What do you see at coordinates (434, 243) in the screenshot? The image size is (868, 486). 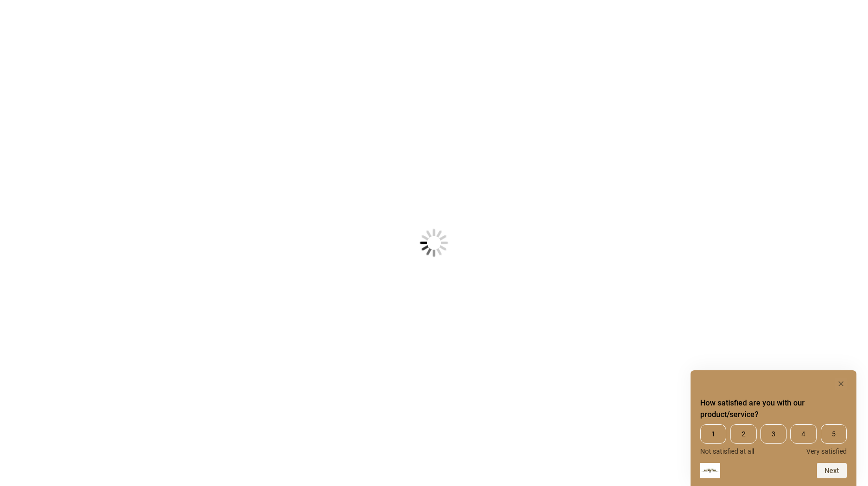 I see `img: Loading` at bounding box center [434, 243].